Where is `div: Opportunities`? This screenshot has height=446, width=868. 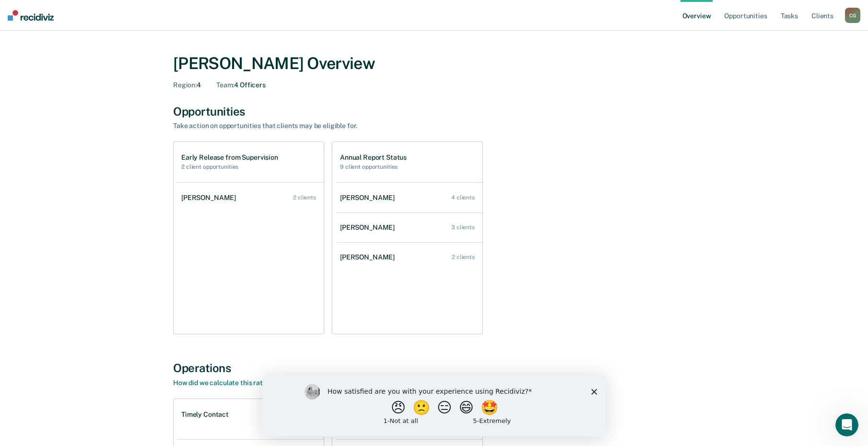 div: Opportunities is located at coordinates (434, 111).